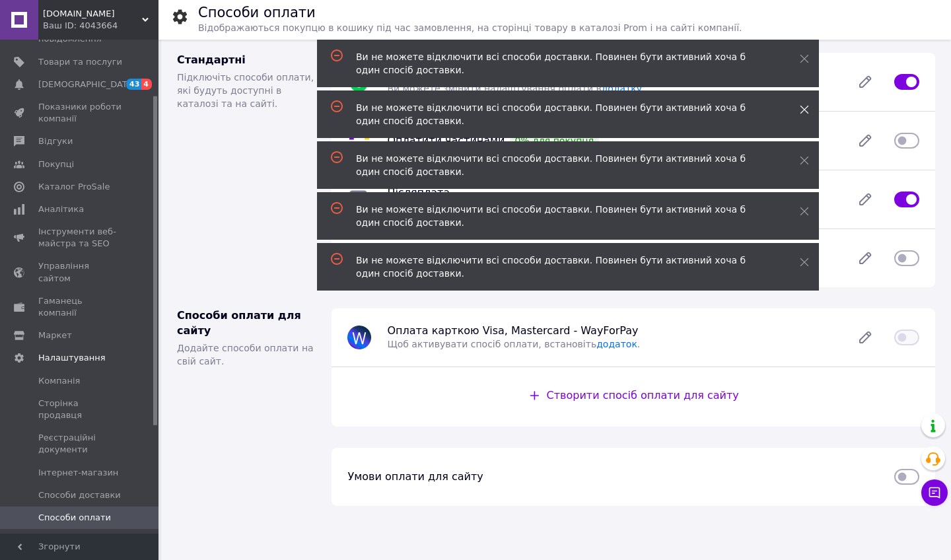 Image resolution: width=951 pixels, height=560 pixels. Describe the element at coordinates (212, 60) in the screenshot. I see `span: Стандартні` at that location.